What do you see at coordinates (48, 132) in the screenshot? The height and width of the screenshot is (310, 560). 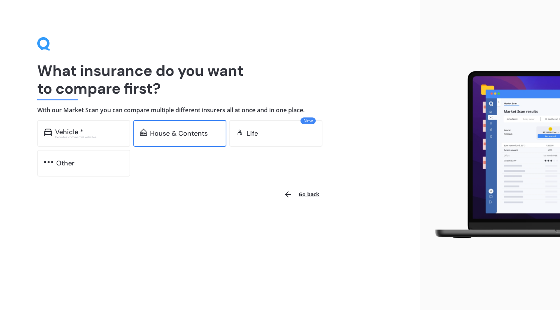 I see `img: car.f15378c7a67c060ca3f3.svg` at bounding box center [48, 132].